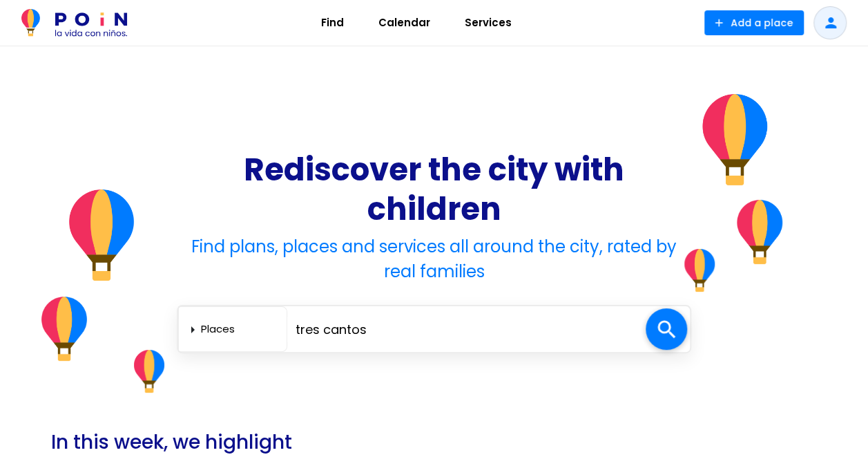 This screenshot has height=466, width=868. What do you see at coordinates (466, 329) in the screenshot?
I see `input: Where?` at bounding box center [466, 329].